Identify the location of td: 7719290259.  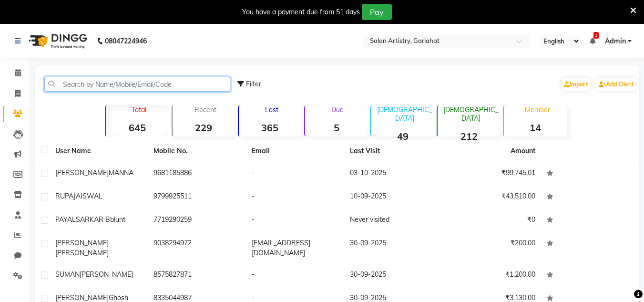
(197, 220).